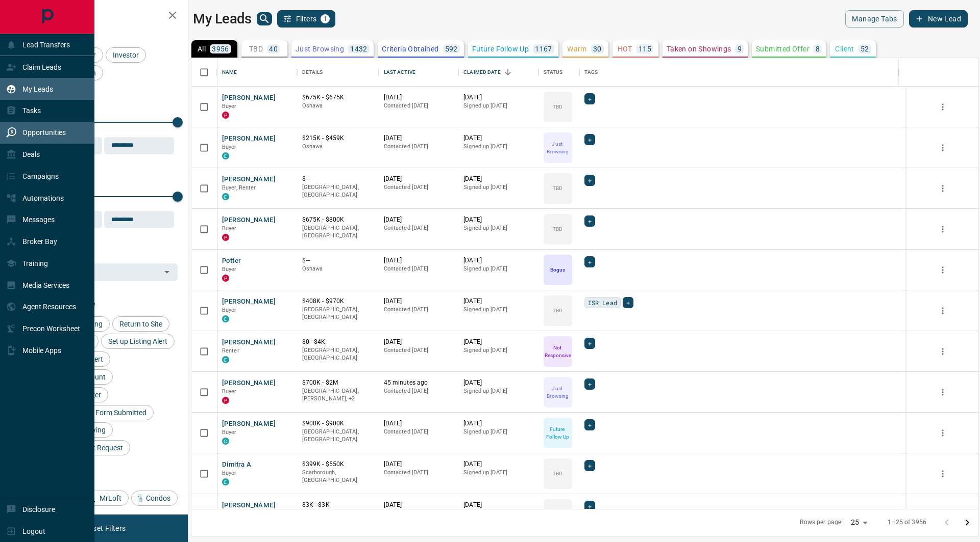  I want to click on p: $675K - $675K, so click(338, 97).